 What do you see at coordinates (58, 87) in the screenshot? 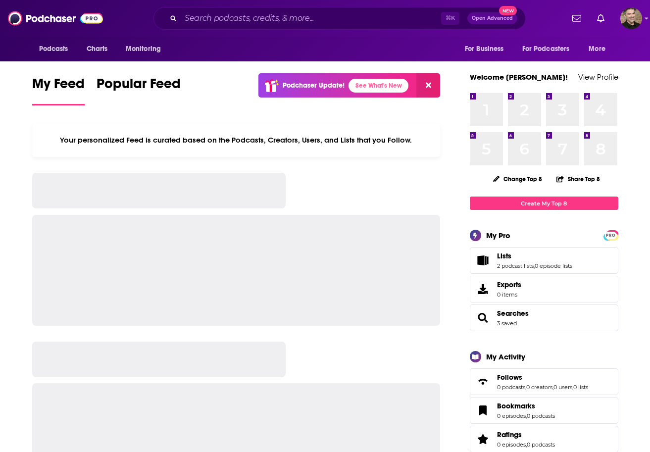
I see `span: My Feed` at bounding box center [58, 87].